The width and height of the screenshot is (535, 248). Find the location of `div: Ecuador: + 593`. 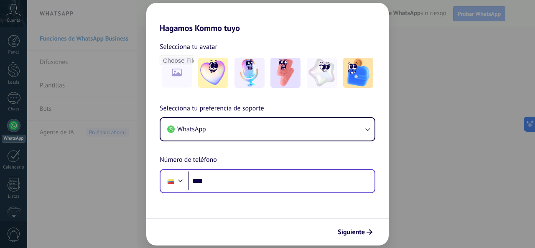

div: Ecuador: + 593 is located at coordinates (171, 181).